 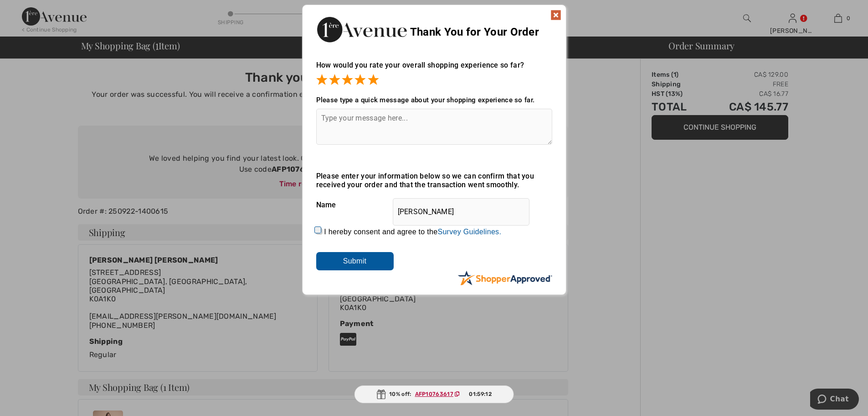 What do you see at coordinates (362, 29) in the screenshot?
I see `img: Thank You for Your Order` at bounding box center [362, 29].